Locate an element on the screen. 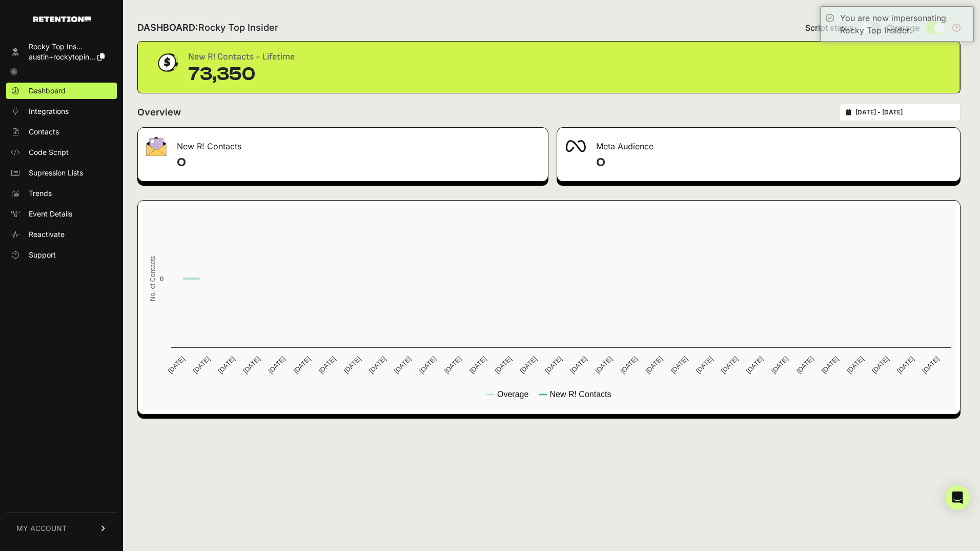  h2: DASHBOARD: is located at coordinates (208, 28).